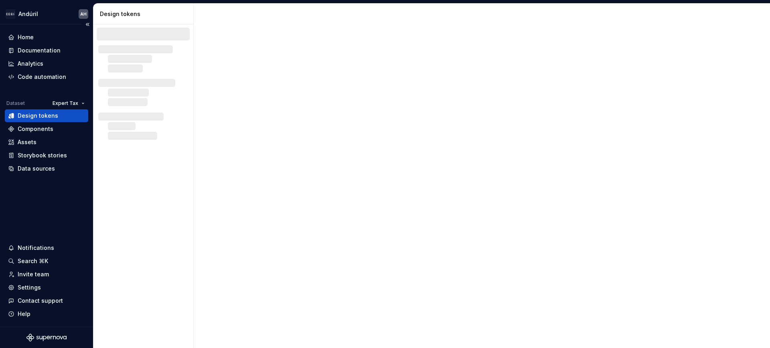  I want to click on a: Analytics, so click(47, 64).